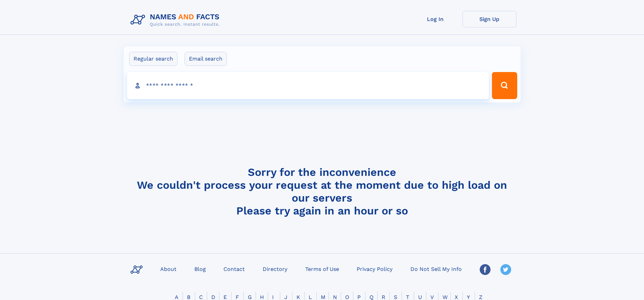 This screenshot has height=300, width=644. I want to click on a: Contact, so click(234, 269).